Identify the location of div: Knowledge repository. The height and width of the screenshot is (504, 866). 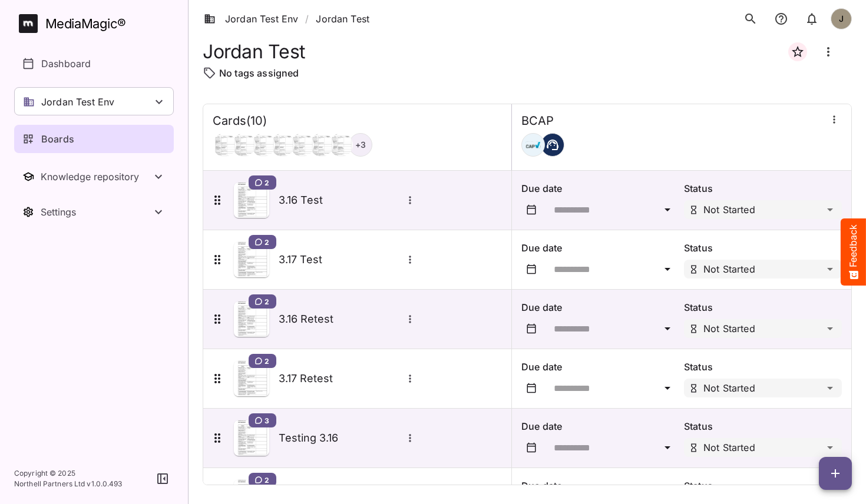
(96, 177).